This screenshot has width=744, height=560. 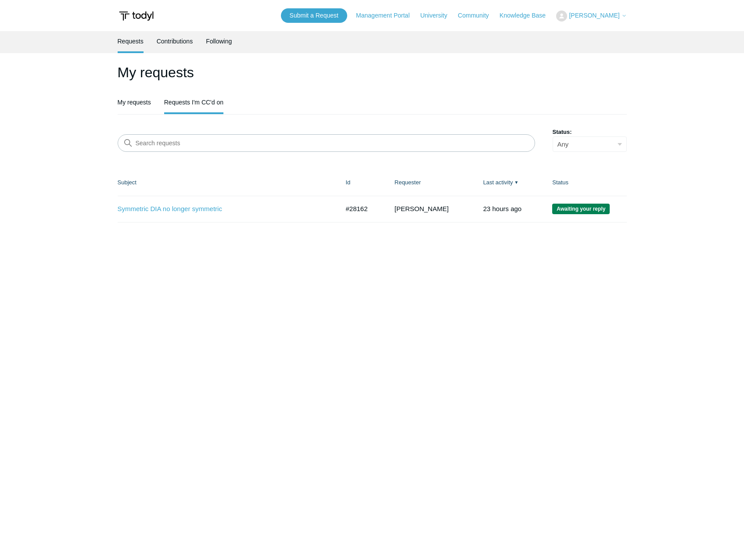 I want to click on a: Requests, so click(x=130, y=42).